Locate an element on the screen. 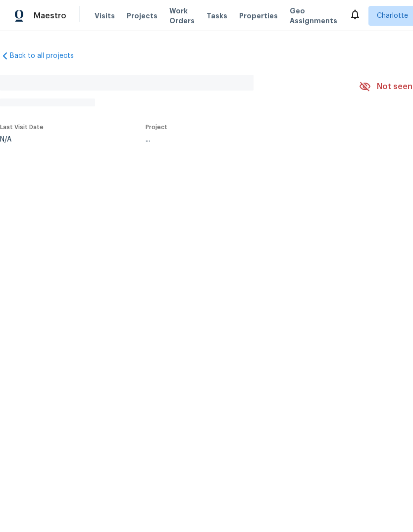  span: Visits is located at coordinates (104, 16).